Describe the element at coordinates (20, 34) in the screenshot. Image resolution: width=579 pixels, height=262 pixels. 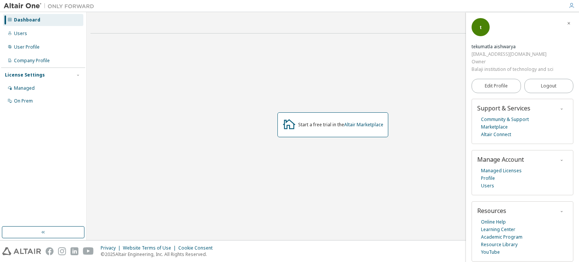
I see `div: Users` at that location.